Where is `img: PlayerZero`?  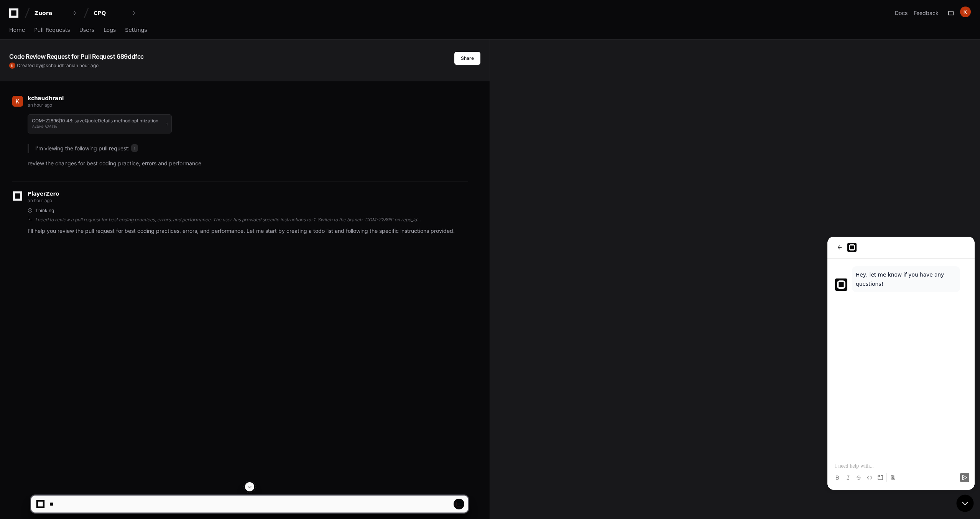 img: PlayerZero is located at coordinates (14, 48).